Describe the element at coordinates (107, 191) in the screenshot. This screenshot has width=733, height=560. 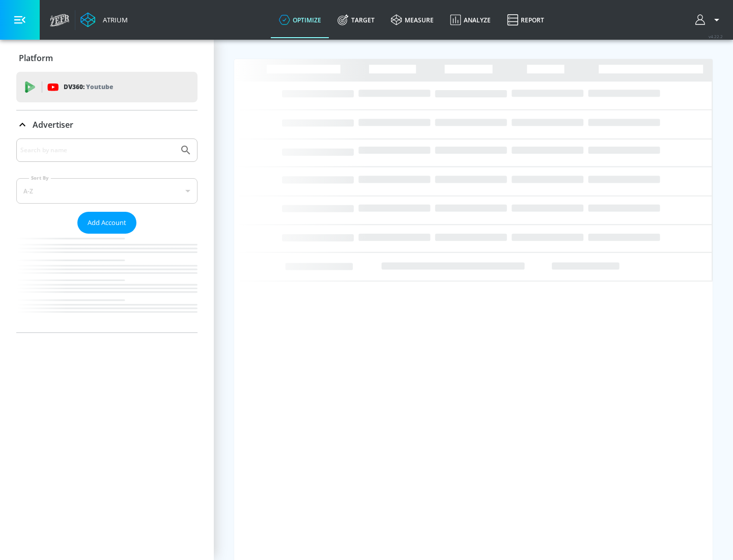
I see `div: A-Z` at that location.